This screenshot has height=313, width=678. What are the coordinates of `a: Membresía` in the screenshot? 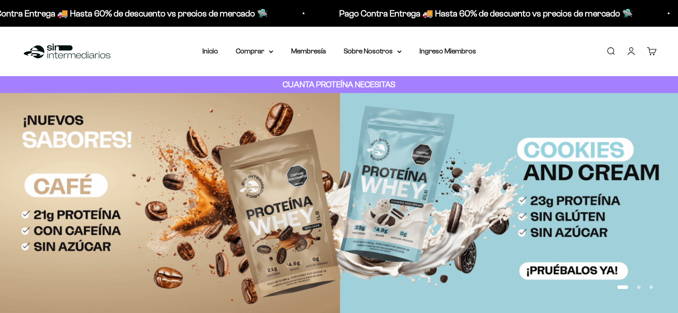 It's located at (308, 51).